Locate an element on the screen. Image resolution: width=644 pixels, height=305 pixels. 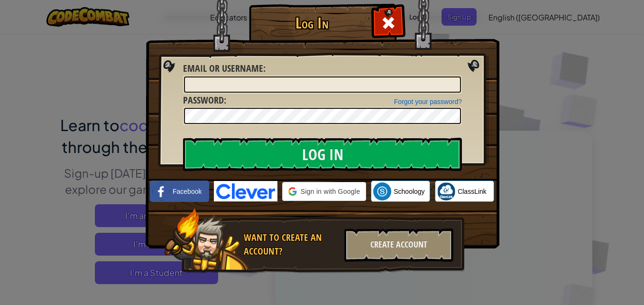
span: ClassLink is located at coordinates (472, 191).